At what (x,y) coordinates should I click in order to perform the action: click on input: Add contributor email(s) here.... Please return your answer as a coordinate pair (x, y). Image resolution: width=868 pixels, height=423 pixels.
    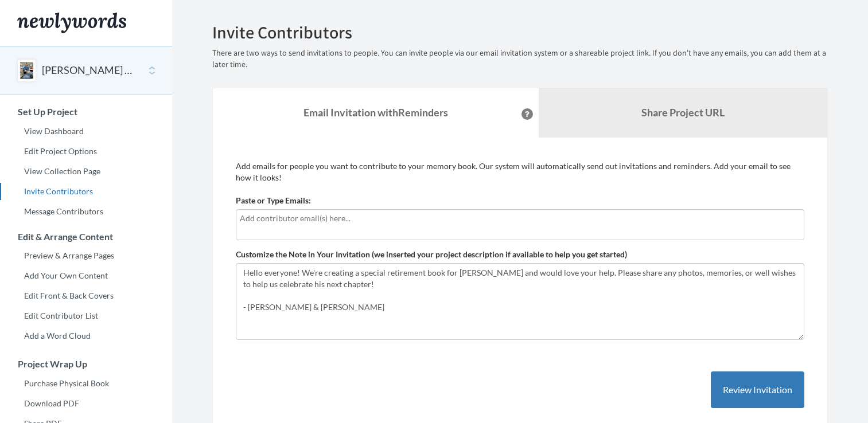
    Looking at the image, I should click on (519, 218).